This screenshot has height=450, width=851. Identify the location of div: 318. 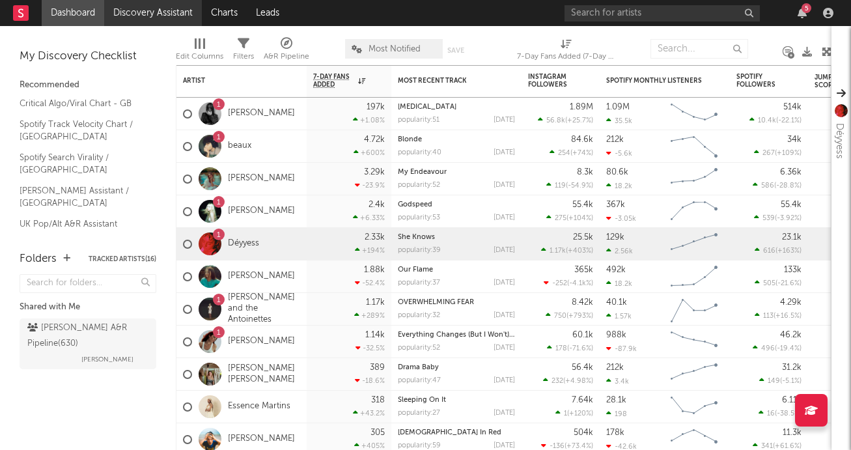
(378, 400).